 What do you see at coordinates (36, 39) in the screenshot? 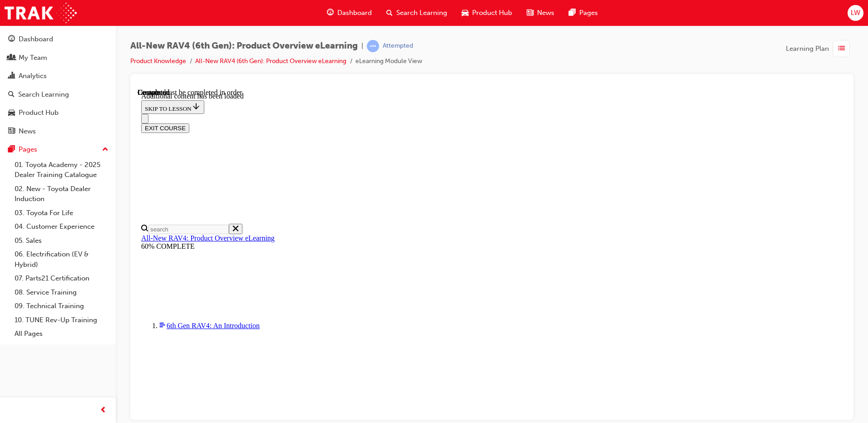
I see `div: Dashboard` at bounding box center [36, 39].